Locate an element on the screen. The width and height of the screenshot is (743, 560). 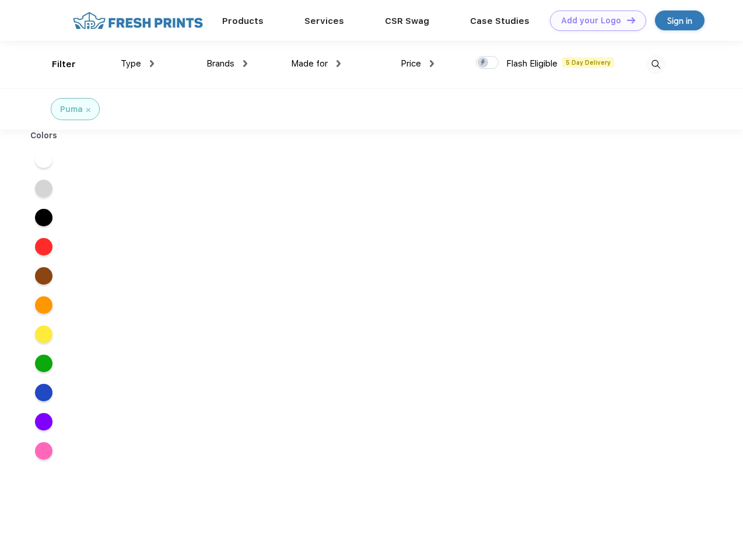
a: Sign in is located at coordinates (679, 20).